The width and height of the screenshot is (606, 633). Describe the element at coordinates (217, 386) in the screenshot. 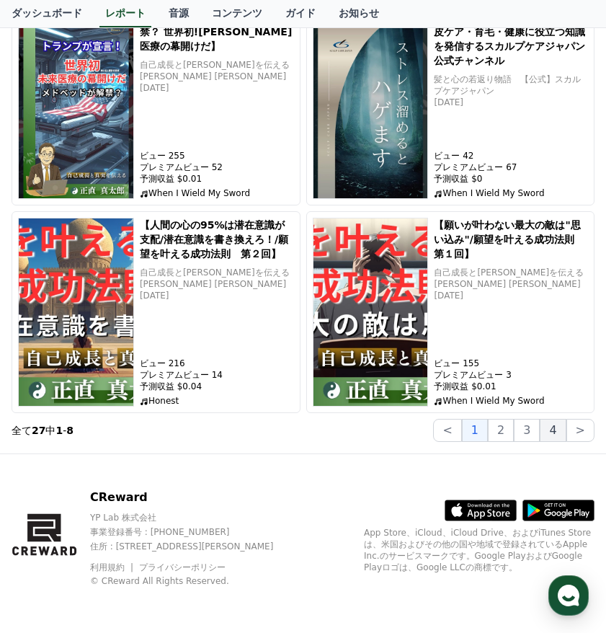

I see `p: 予測収益 $0.04` at that location.